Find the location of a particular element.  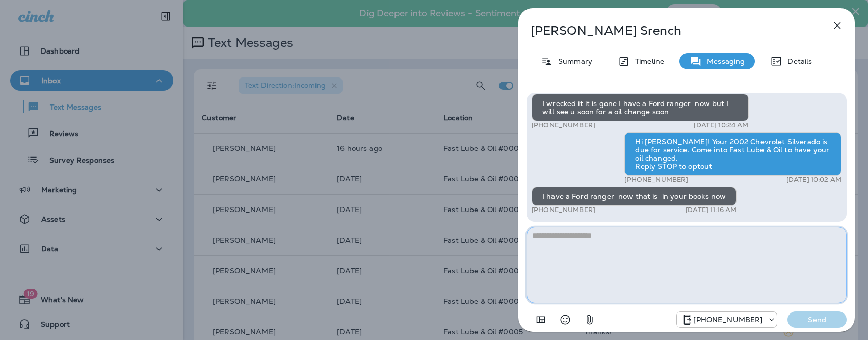

div: I wrecked it it is gone I have a Ford ranger now but I will see u soon for a oil change soon is located at coordinates (640, 108).